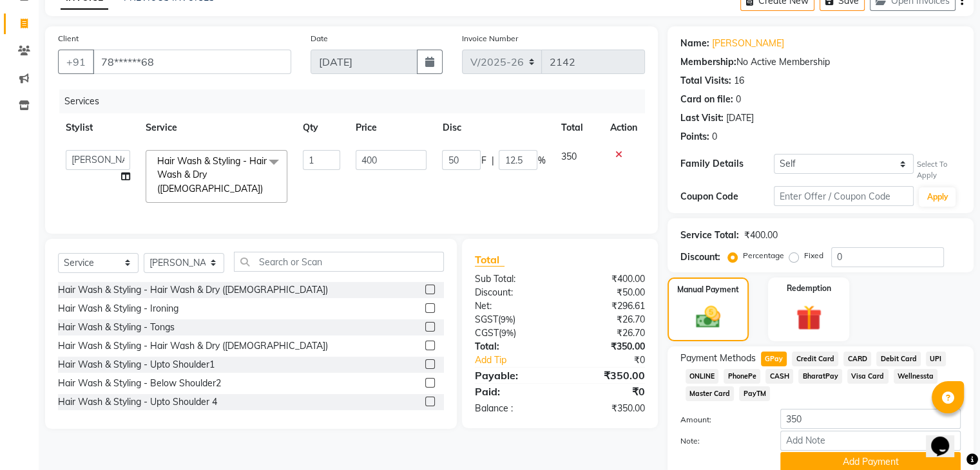  I want to click on label: Date, so click(319, 39).